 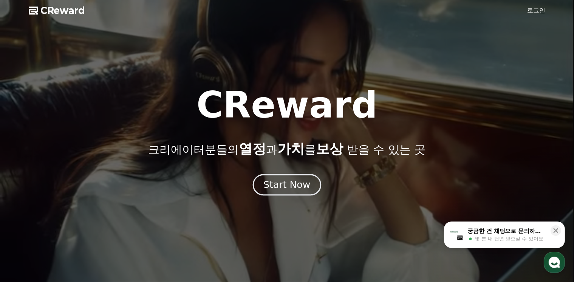 What do you see at coordinates (74, 234) in the screenshot?
I see `span: 대화` at bounding box center [74, 234].